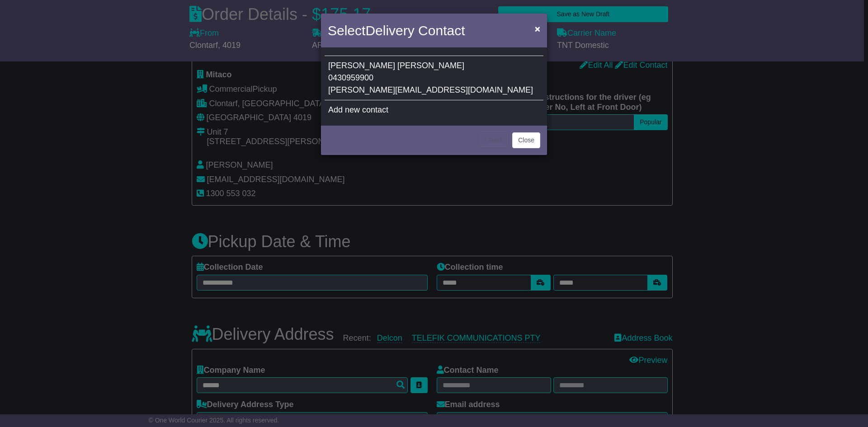  Describe the element at coordinates (396, 31) in the screenshot. I see `h4: Select` at that location.